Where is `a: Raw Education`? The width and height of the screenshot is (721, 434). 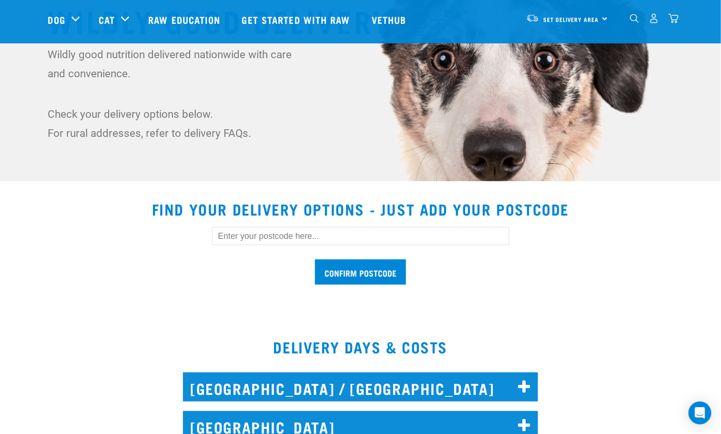 a: Raw Education is located at coordinates (185, 20).